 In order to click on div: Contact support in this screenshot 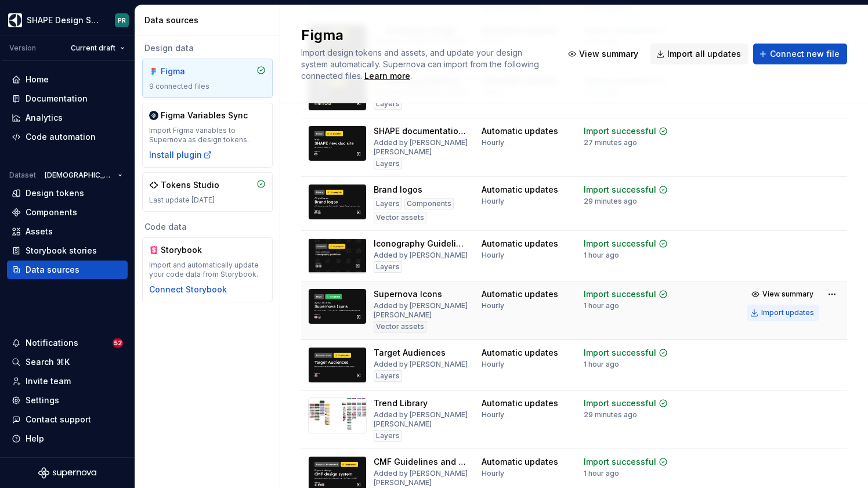, I will do `click(58, 420)`.